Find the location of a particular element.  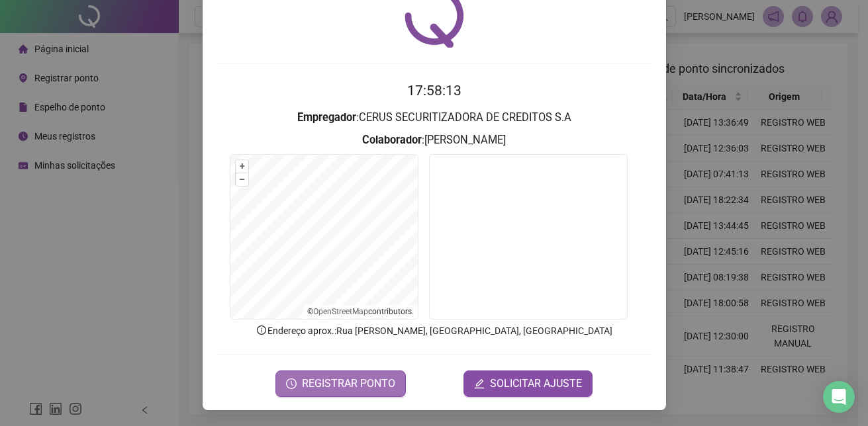

span: REGISTRAR PONTO is located at coordinates (349, 384).